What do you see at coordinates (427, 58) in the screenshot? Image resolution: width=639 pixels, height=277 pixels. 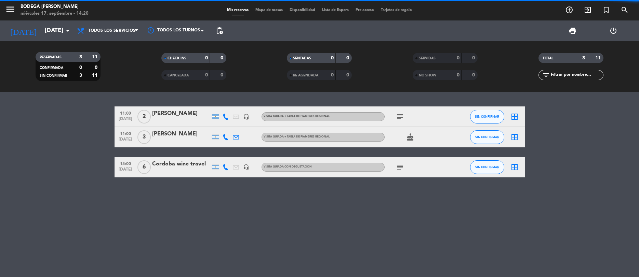 I see `span: SERVIDAS` at bounding box center [427, 58].